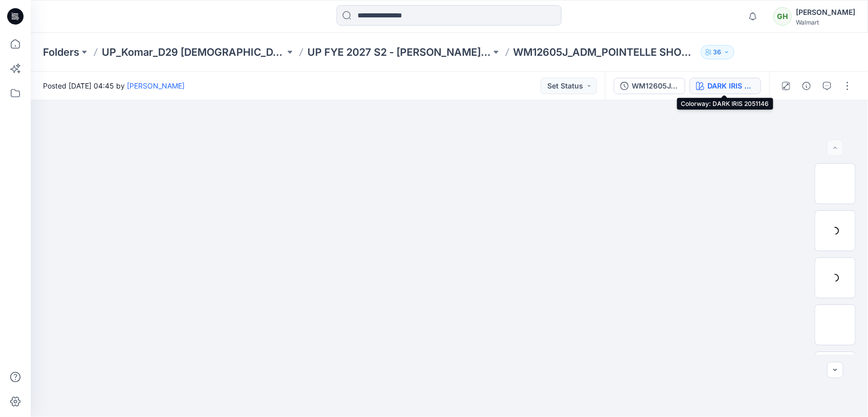  What do you see at coordinates (61, 52) in the screenshot?
I see `p: Folders` at bounding box center [61, 52].